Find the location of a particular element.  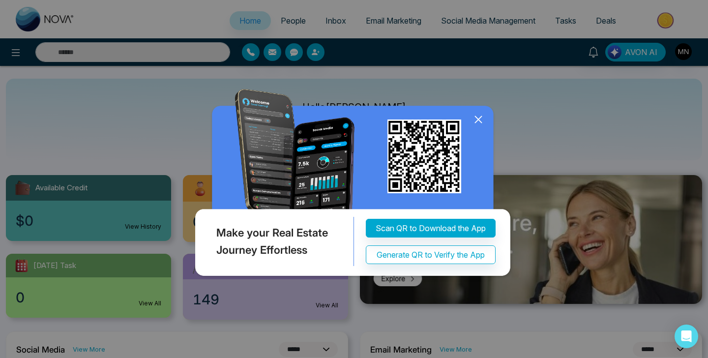

img: qr_for_download_app.png is located at coordinates (424, 156).